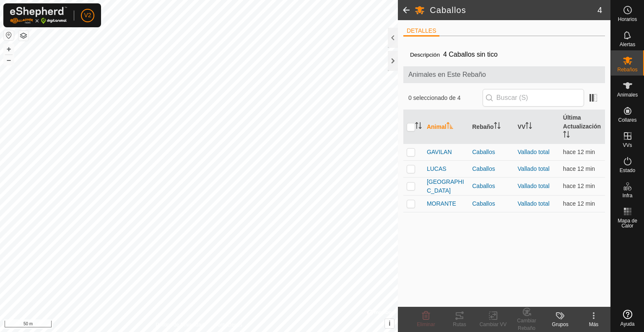  Describe the element at coordinates (436, 168) in the screenshot. I see `span: LUCAS` at that location.